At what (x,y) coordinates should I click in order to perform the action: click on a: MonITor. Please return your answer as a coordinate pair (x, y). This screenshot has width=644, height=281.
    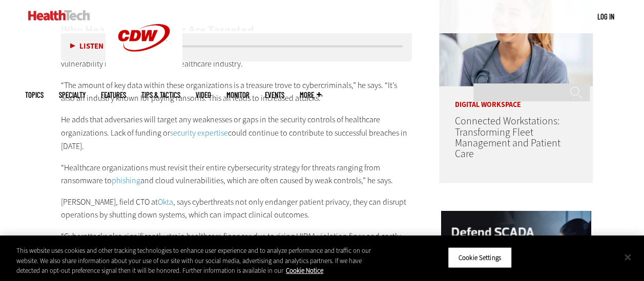
    Looking at the image, I should click on (238, 95).